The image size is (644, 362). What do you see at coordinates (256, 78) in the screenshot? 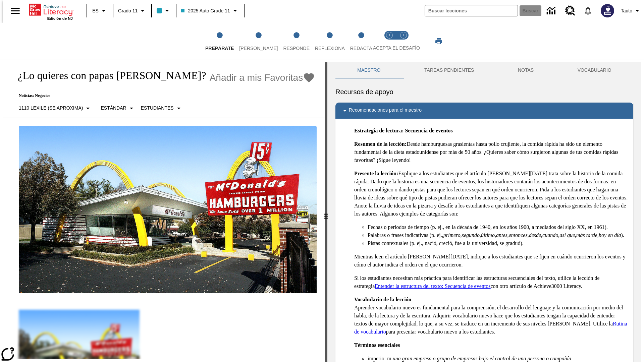
I see `span: Añadir a mis Favoritas` at bounding box center [256, 78].